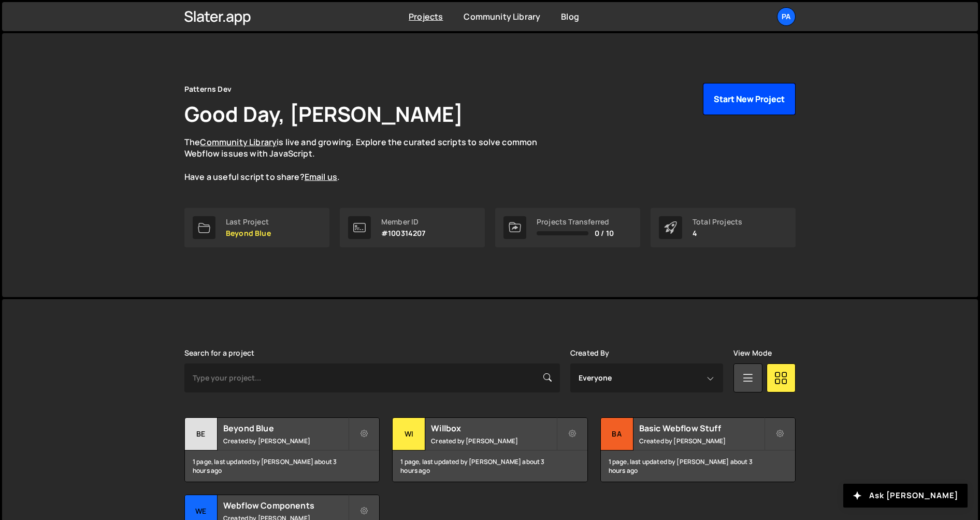 This screenshot has height=520, width=980. What do you see at coordinates (749, 99) in the screenshot?
I see `button: Start New Project` at bounding box center [749, 99].